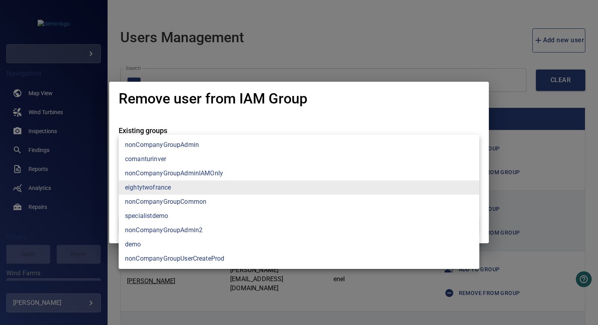  I want to click on li: specialistdemo, so click(299, 216).